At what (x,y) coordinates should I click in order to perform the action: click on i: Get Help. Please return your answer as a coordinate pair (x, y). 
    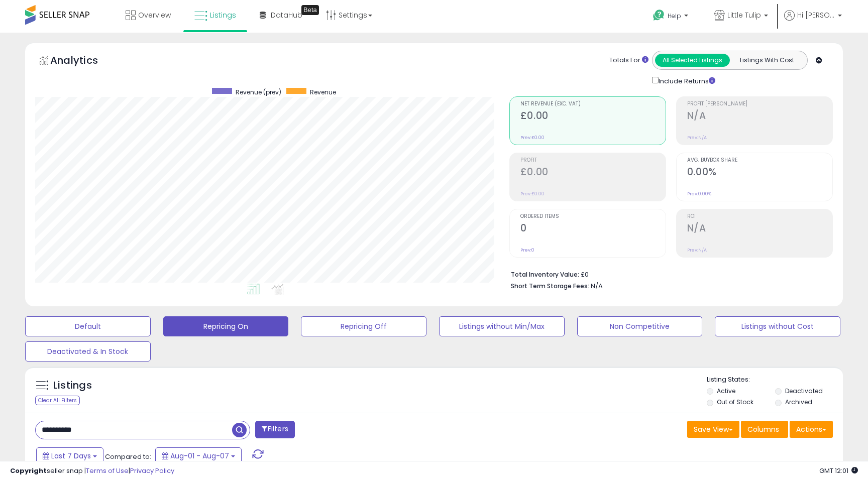
    Looking at the image, I should click on (658, 15).